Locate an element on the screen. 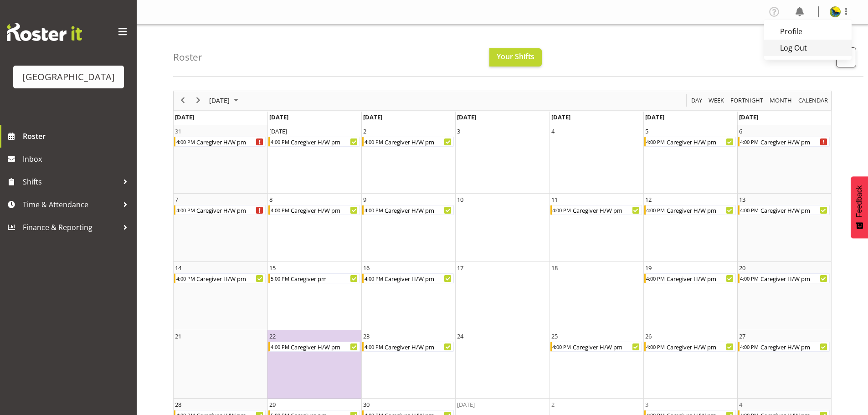 Image resolution: width=868 pixels, height=415 pixels. td: Friday, September 12, 2025 is located at coordinates (690, 227).